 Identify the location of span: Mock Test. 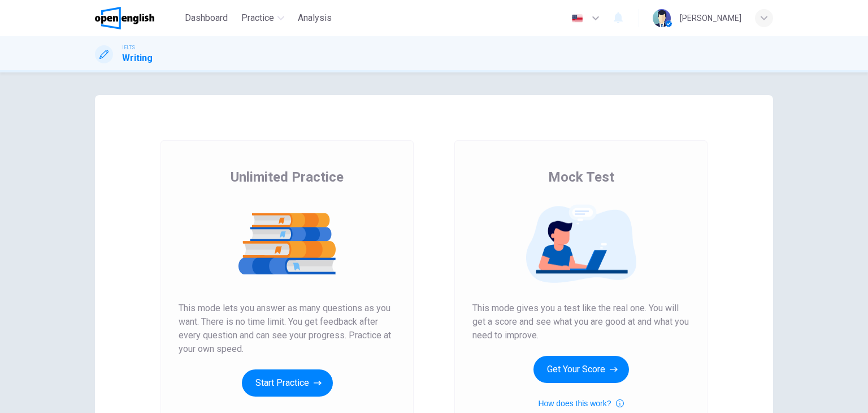
(581, 177).